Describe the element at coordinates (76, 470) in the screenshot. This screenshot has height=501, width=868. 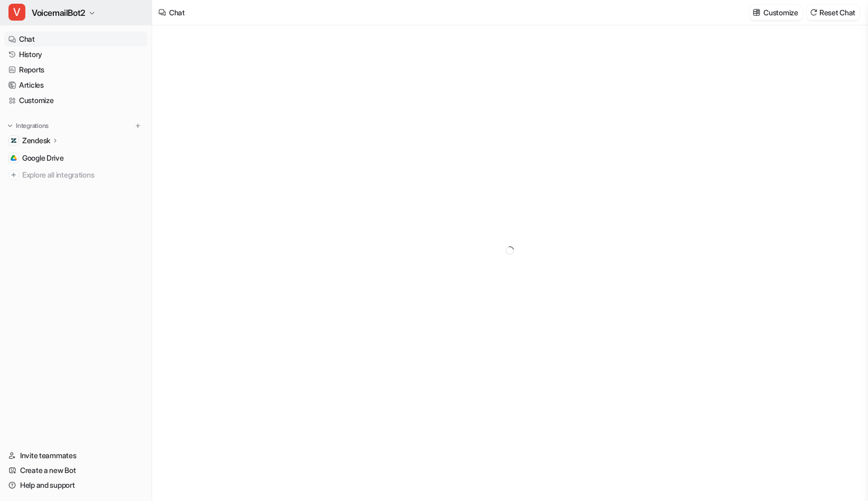
I see `a: Create a new Bot` at that location.